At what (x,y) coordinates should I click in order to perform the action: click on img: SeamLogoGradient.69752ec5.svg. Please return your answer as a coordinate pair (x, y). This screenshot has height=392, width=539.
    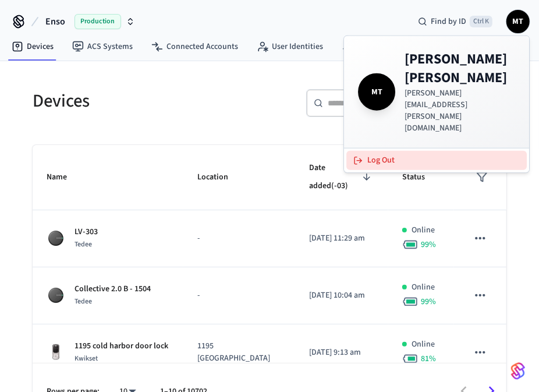
    Looking at the image, I should click on (519, 371).